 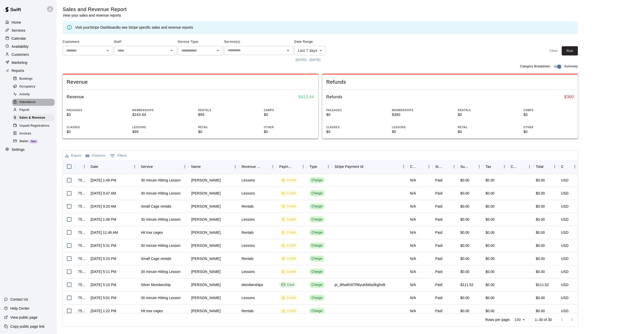 What do you see at coordinates (94, 9) in the screenshot?
I see `h5: Sales and Revenue Report` at bounding box center [94, 9].